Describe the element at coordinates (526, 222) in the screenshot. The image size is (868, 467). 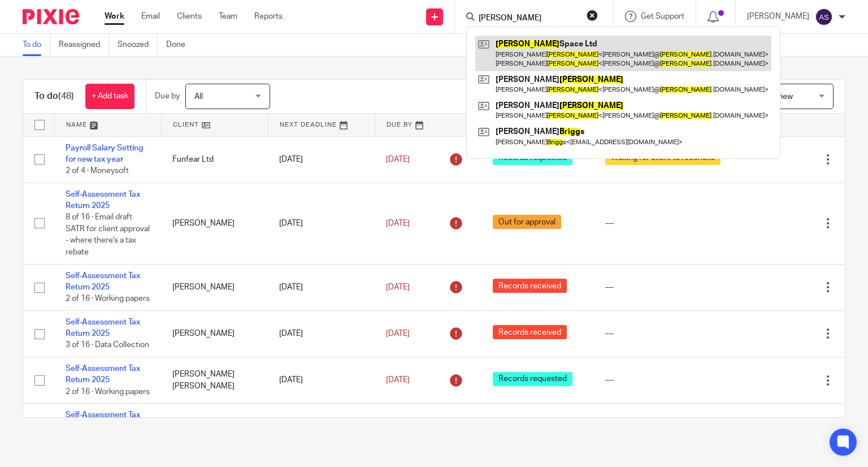
I see `span: Out for approval` at that location.